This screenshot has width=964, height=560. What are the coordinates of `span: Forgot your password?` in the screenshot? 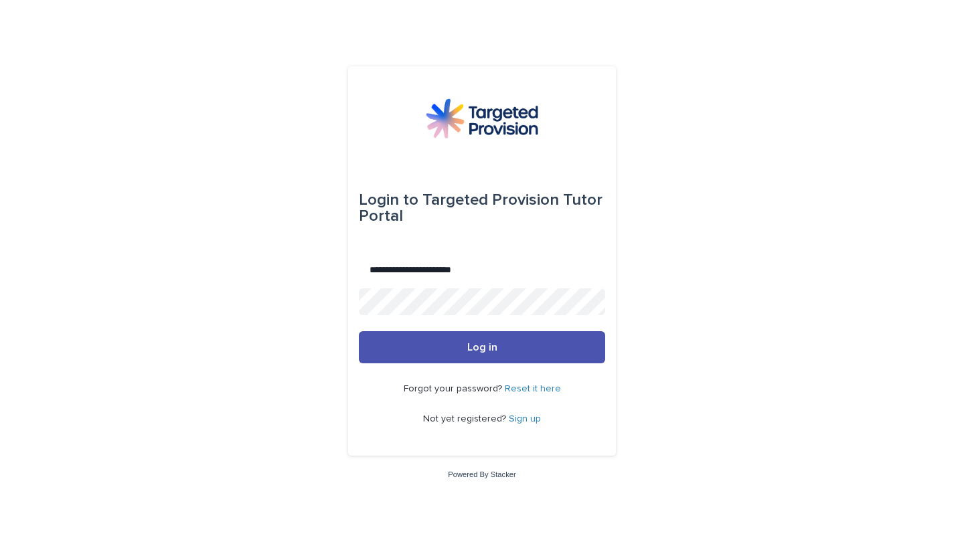 It's located at (454, 389).